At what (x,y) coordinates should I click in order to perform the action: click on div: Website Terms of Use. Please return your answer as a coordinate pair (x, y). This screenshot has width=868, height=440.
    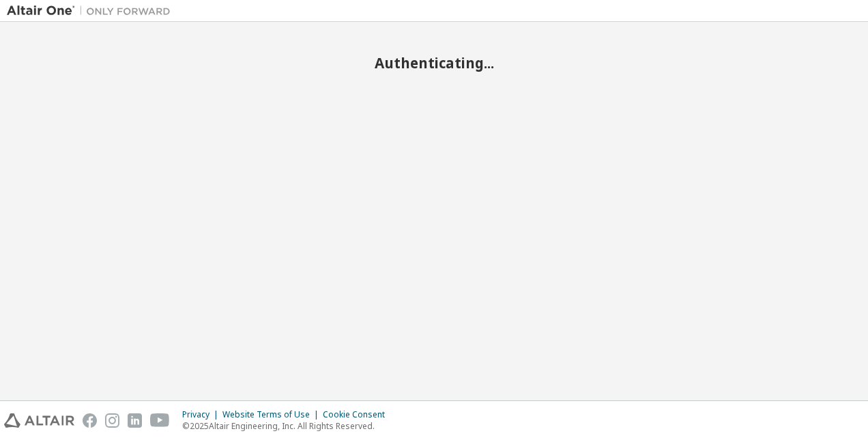
    Looking at the image, I should click on (273, 415).